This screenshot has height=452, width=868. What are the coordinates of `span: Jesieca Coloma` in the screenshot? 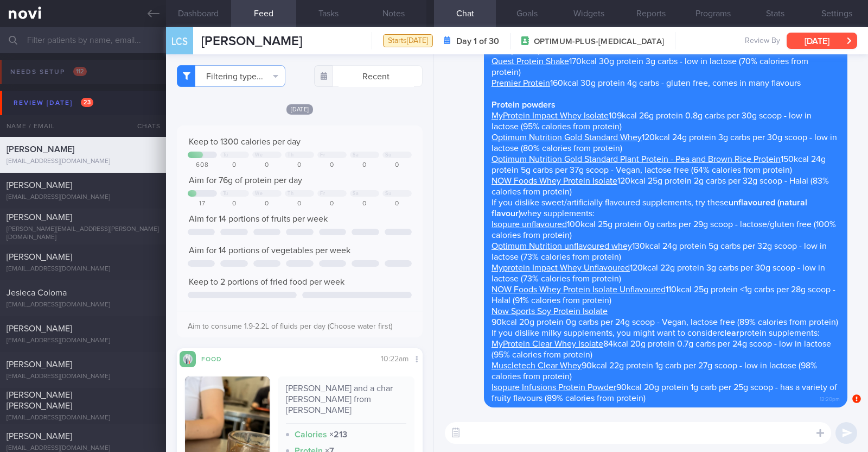 It's located at (36, 293).